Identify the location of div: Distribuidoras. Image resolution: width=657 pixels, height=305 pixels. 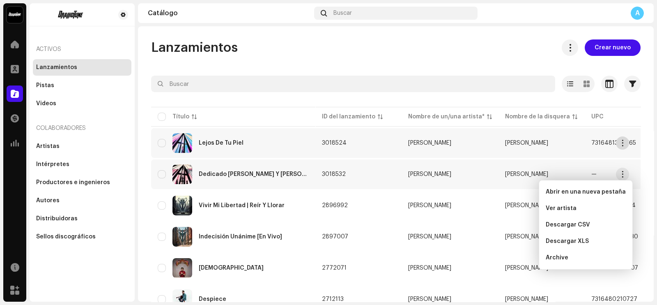
(57, 219).